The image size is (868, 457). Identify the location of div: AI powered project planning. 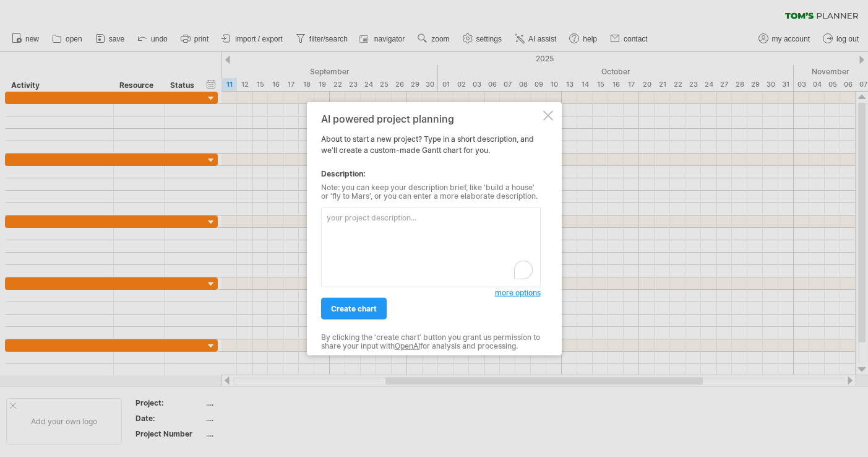
(430, 119).